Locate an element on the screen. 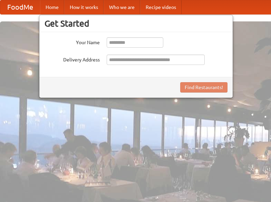  a: Who we are is located at coordinates (122, 7).